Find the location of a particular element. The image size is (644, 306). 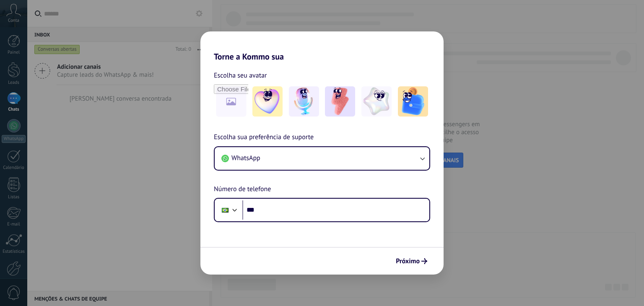

button: Próximo is located at coordinates (411, 261).